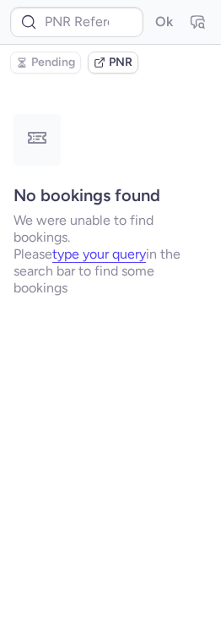 The height and width of the screenshot is (644, 221). What do you see at coordinates (53, 62) in the screenshot?
I see `span: Pending` at bounding box center [53, 62].